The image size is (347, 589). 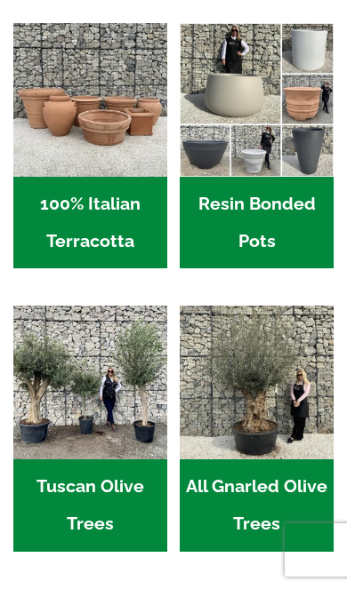 What do you see at coordinates (90, 146) in the screenshot?
I see `a: Visit product category 100% Italian Terracotta` at bounding box center [90, 146].